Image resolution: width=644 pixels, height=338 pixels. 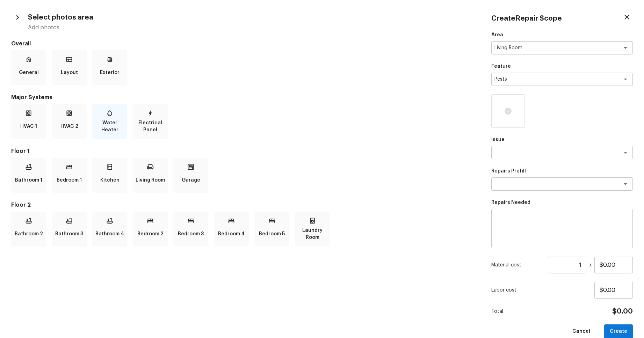 I want to click on p: Bedroom 2, so click(x=150, y=234).